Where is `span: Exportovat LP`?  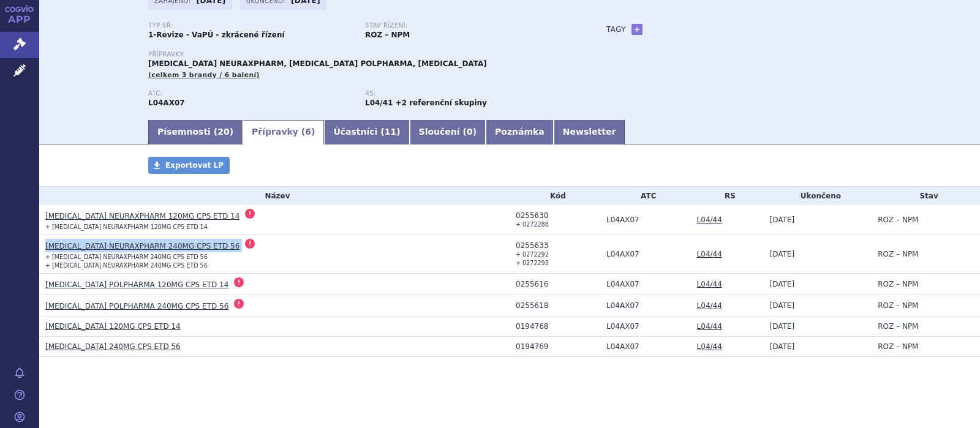
span: Exportovat LP is located at coordinates (194, 165).